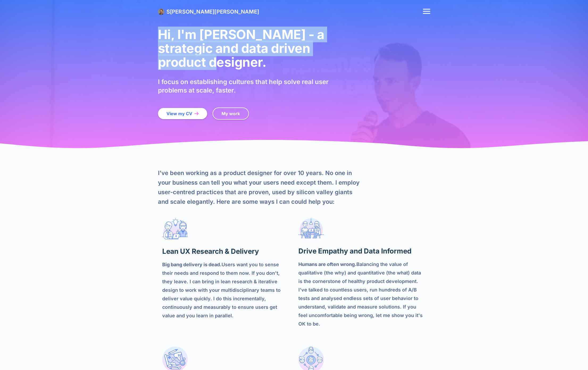 The width and height of the screenshot is (588, 370). I want to click on img: Empathy and Data informed image, so click(311, 231).